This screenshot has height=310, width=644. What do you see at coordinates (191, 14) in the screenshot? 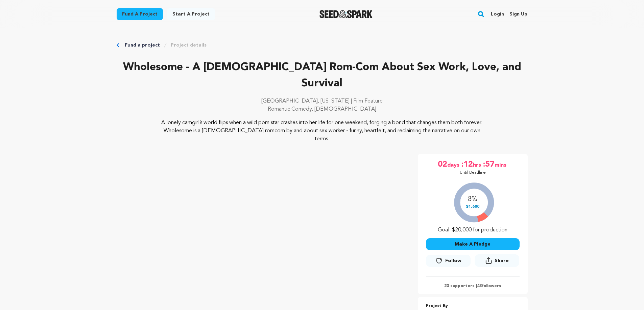
I see `a: Start a project` at bounding box center [191, 14].